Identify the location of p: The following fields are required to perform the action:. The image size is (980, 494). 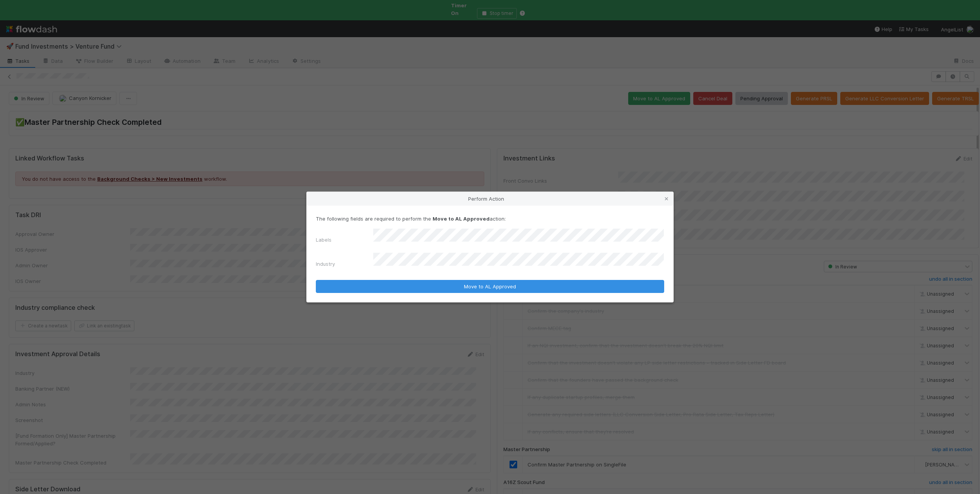
(490, 219).